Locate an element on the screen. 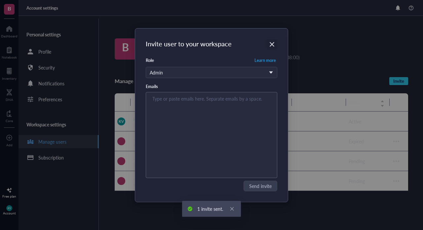 The width and height of the screenshot is (423, 230). span: Close is located at coordinates (272, 44).